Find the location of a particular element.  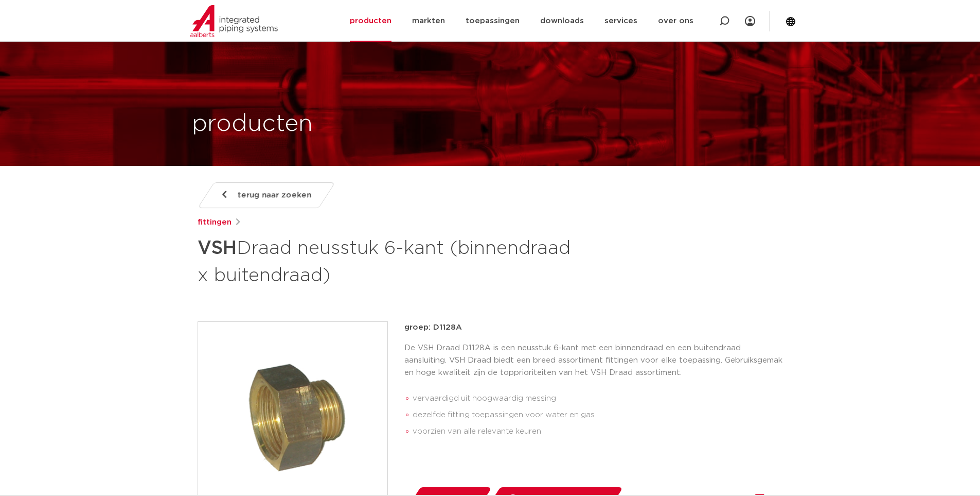

li: vervaardigd uit hoogwaardig messing is located at coordinates (597, 399).